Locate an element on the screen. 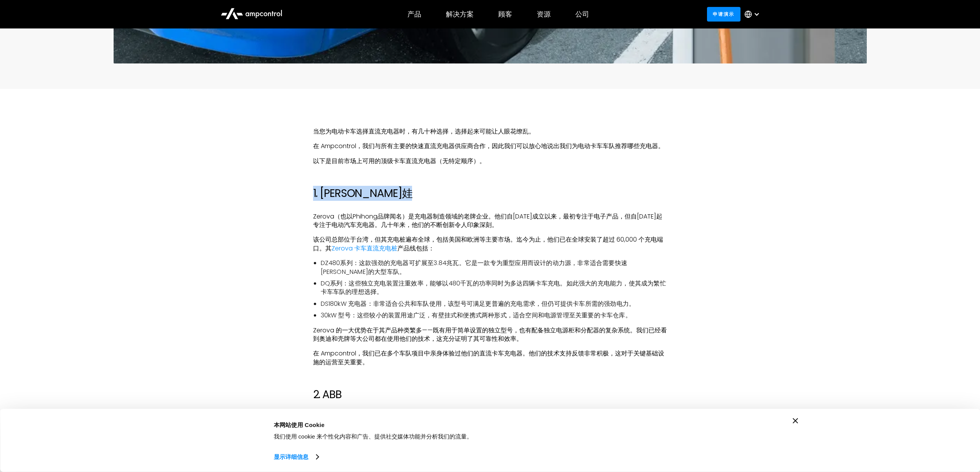 This screenshot has height=472, width=980. button: 好的 is located at coordinates (723, 429).